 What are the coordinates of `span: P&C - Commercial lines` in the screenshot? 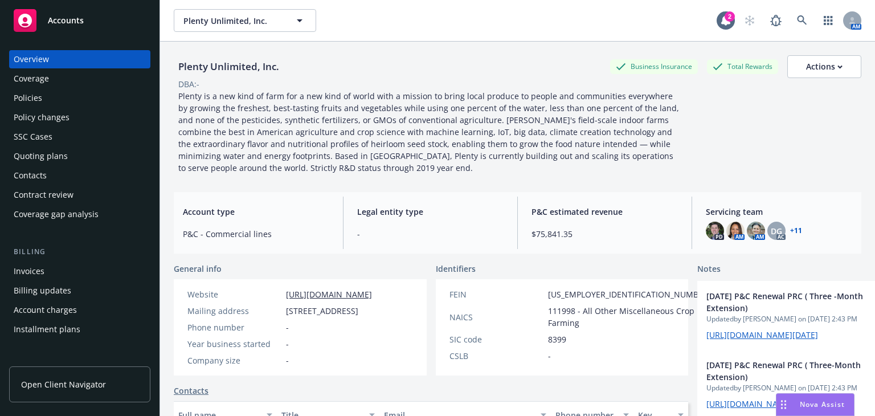 It's located at (256, 233).